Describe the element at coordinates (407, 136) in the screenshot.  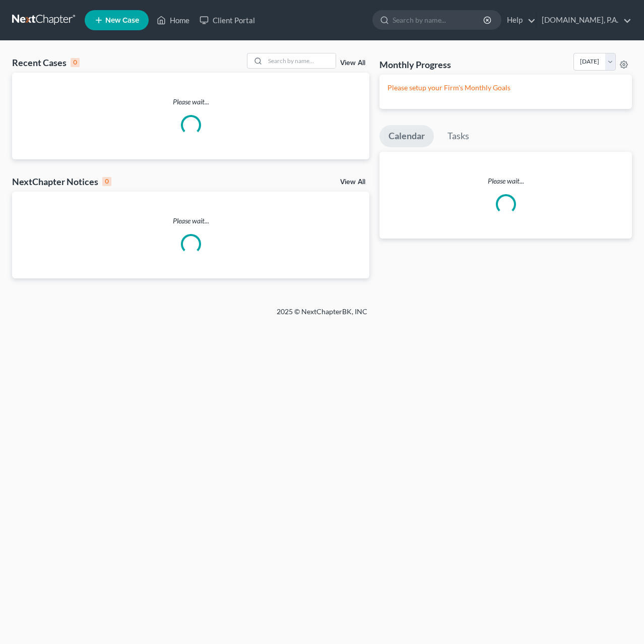
I see `a: Calendar` at that location.